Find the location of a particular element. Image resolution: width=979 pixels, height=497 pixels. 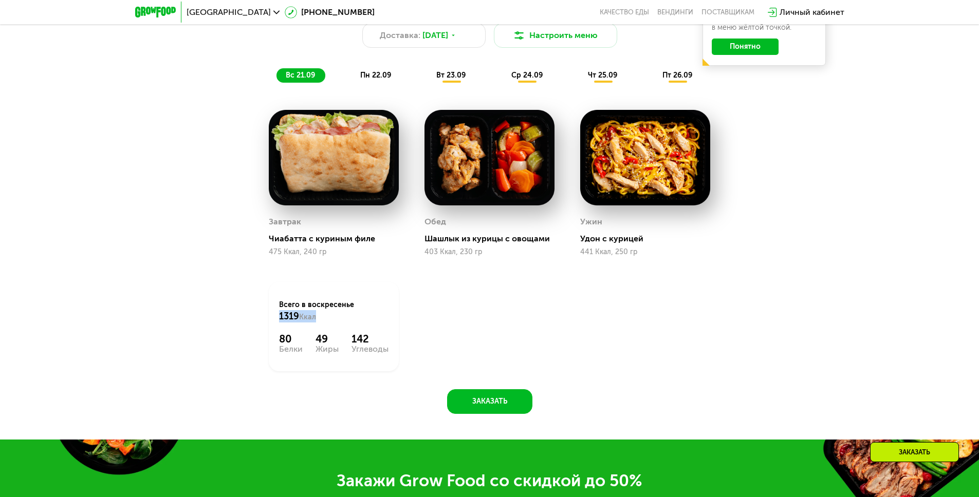

div: 142 is located at coordinates (370, 339).